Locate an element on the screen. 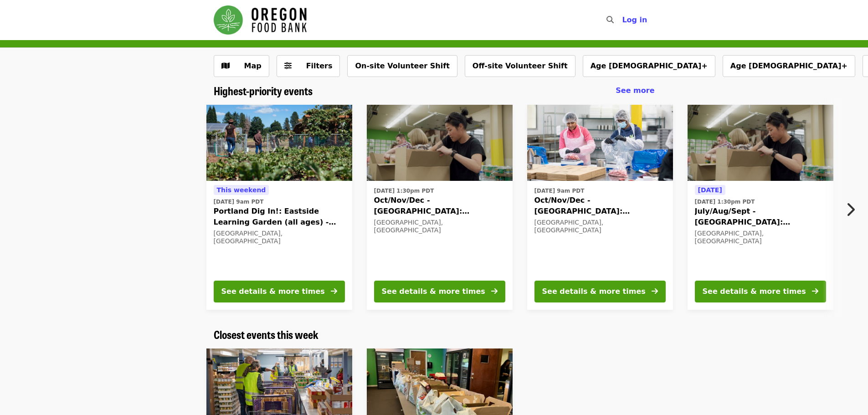 The width and height of the screenshot is (868, 415). button: Log in is located at coordinates (634, 20).